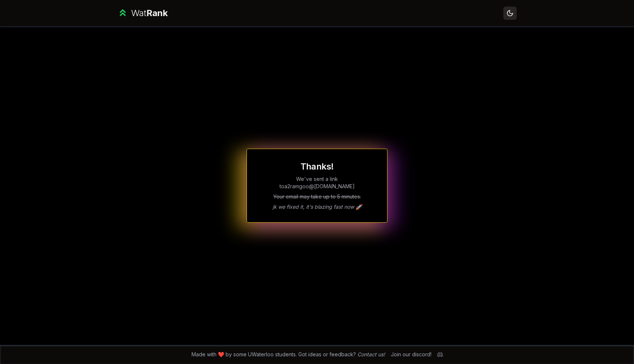 Image resolution: width=634 pixels, height=364 pixels. What do you see at coordinates (371, 354) in the screenshot?
I see `a: Contact us!` at bounding box center [371, 354].